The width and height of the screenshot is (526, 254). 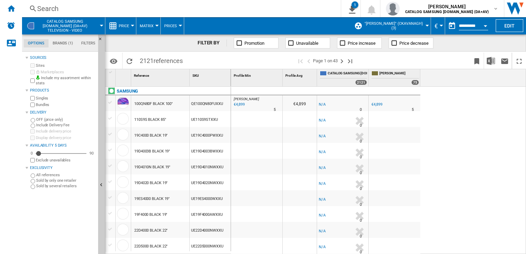 What do you see at coordinates (342, 61) in the screenshot?
I see `button: Next page` at bounding box center [342, 61].